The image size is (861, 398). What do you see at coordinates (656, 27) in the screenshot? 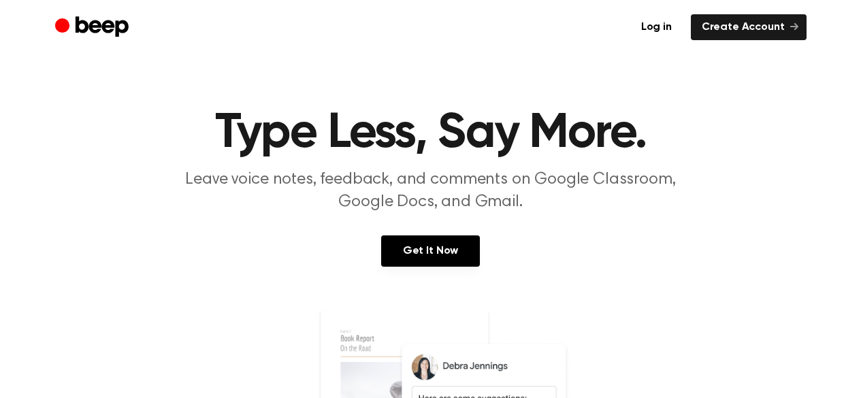
I see `a: Log in` at bounding box center [656, 27].